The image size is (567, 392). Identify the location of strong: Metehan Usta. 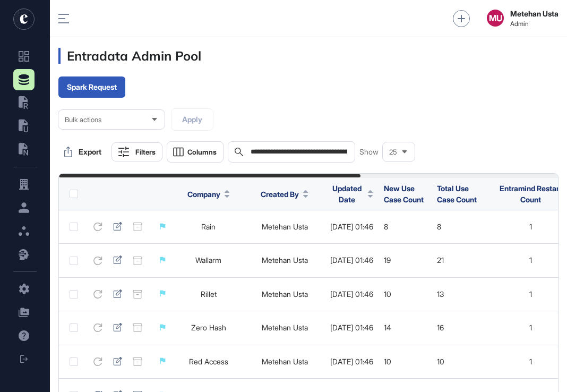
(534, 14).